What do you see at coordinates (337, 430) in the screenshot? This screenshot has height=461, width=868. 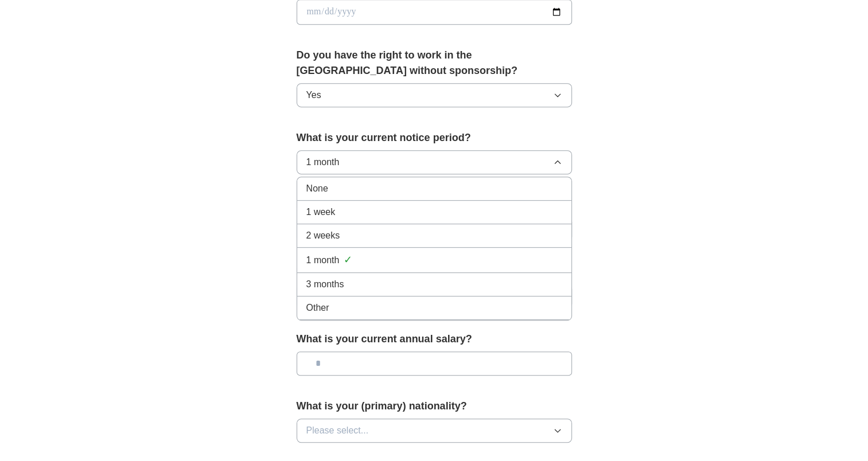 I see `span: Please select...` at bounding box center [337, 430].